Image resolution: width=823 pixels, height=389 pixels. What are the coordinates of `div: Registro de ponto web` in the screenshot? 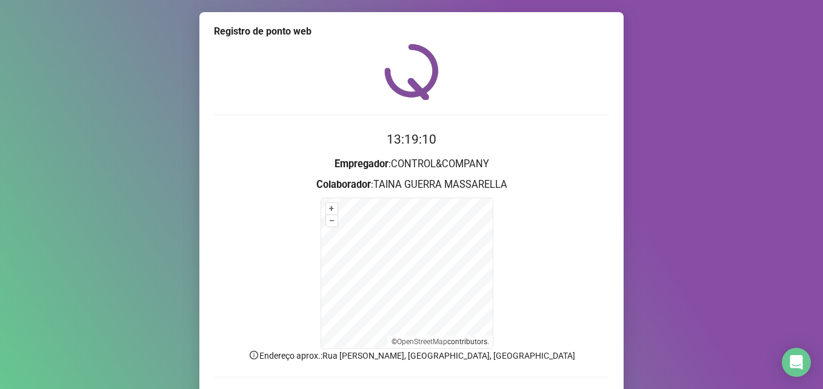 It's located at (412, 32).